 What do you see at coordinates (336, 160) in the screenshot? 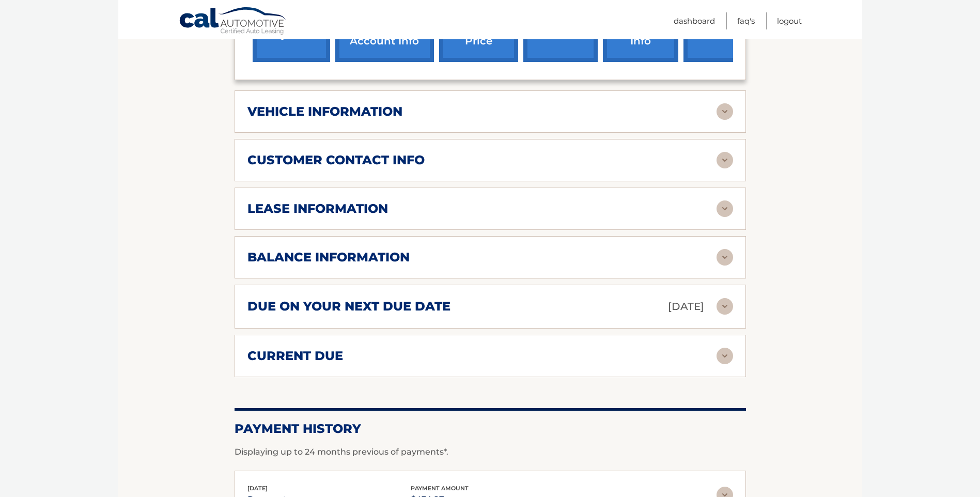
I see `h2: customer contact info` at bounding box center [336, 160].